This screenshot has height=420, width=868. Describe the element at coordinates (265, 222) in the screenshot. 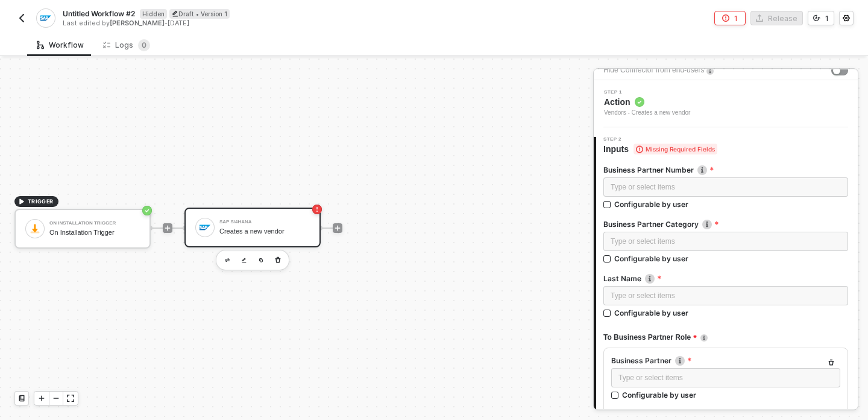

I see `div: SAP S/4HANA` at that location.